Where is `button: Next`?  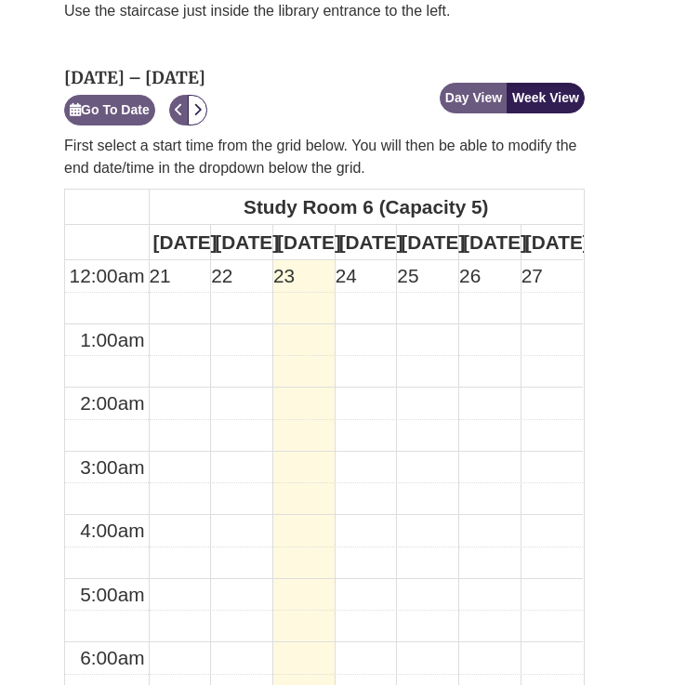
button: Next is located at coordinates (197, 110).